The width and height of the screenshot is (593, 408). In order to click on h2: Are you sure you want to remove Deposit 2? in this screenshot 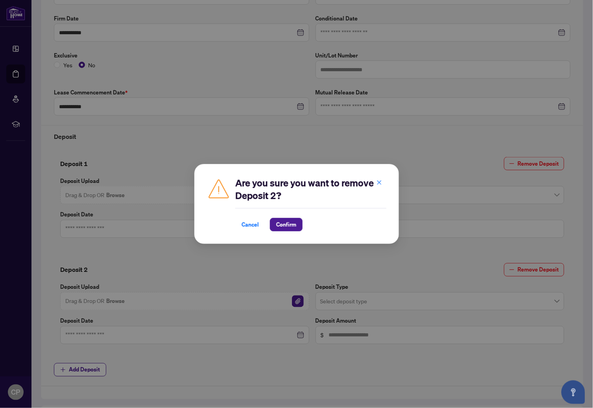, I will do `click(311, 189)`.